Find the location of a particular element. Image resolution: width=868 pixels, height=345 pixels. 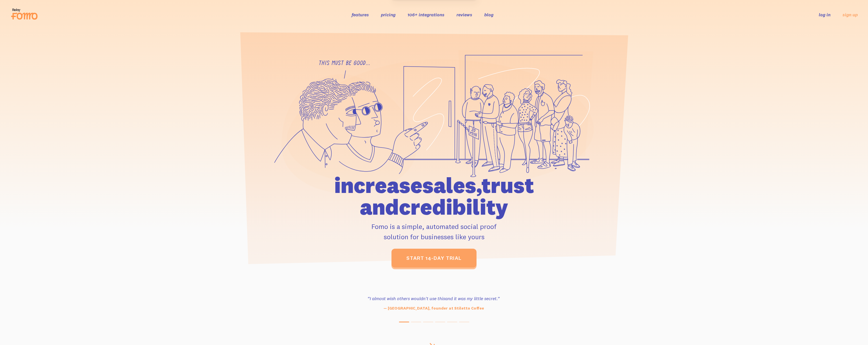

a: features is located at coordinates (361, 14).